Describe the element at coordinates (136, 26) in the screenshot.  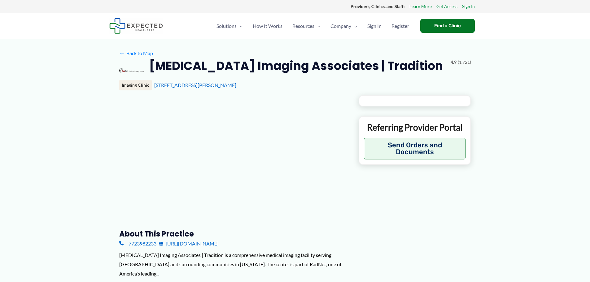
I see `img: Expected Healthcare Logo - side, dark font, small` at that location.